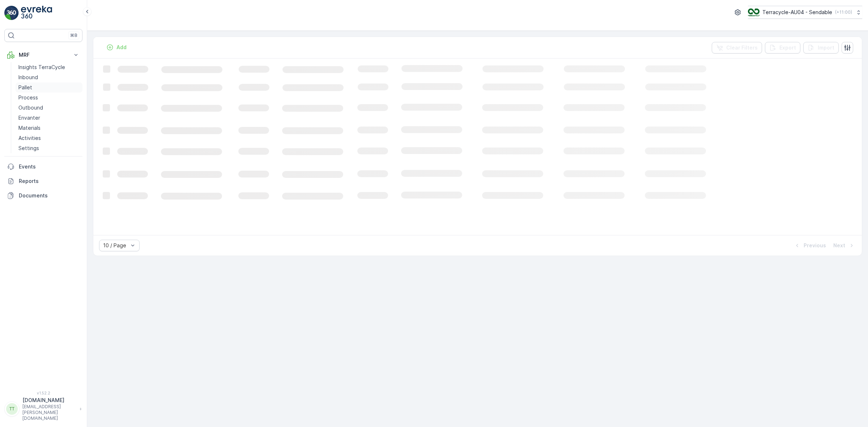  I want to click on button: Terracycle-AU04 - Sendable(+11:00), so click(805, 13).